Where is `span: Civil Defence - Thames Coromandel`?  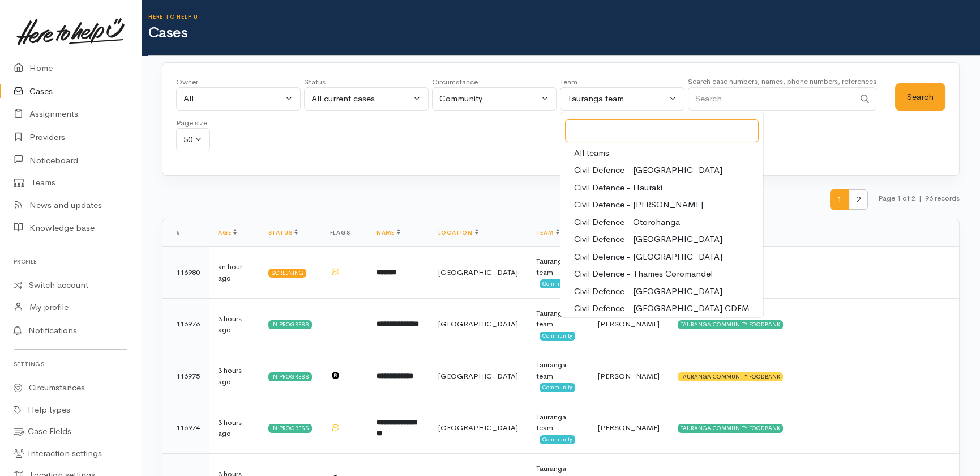 span: Civil Defence - Thames Coromandel is located at coordinates (643, 273).